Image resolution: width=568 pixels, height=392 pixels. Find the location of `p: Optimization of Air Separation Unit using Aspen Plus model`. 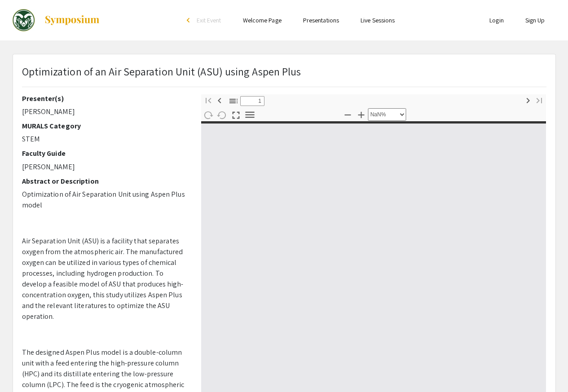

p: Optimization of Air Separation Unit using Aspen Plus model is located at coordinates (105, 200).